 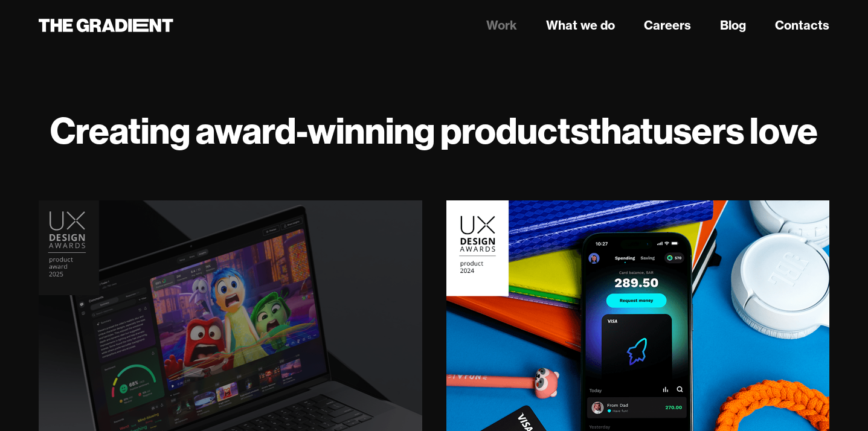 I want to click on a: Contacts, so click(x=802, y=26).